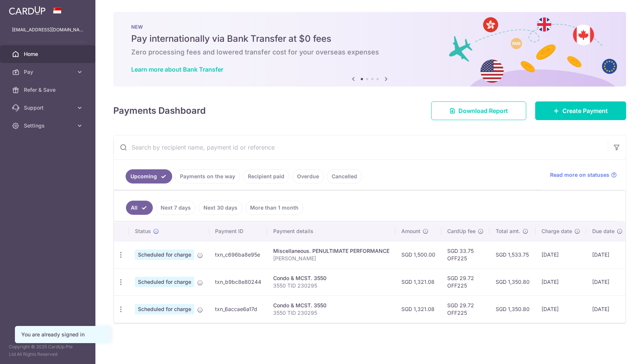 The width and height of the screenshot is (644, 364). I want to click on a: Next 7 days, so click(175, 208).